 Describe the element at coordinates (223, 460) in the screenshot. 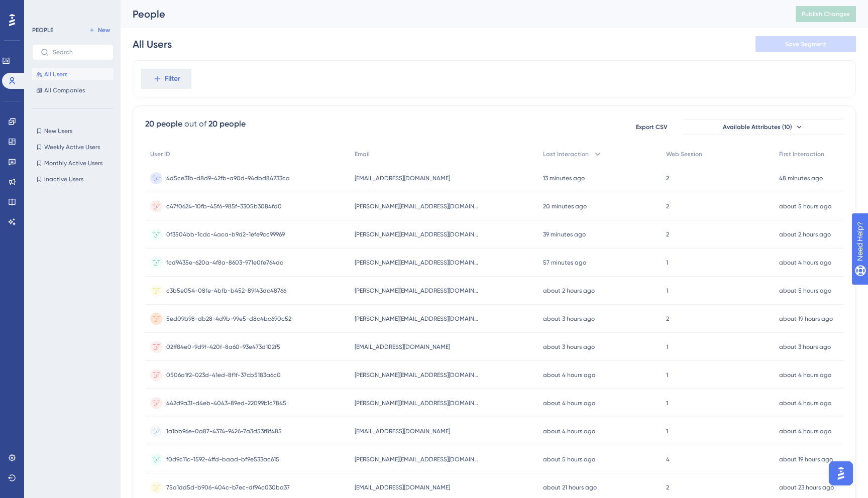

I see `span: f0d9c11c-1592-4ffd-baad-bf9e533ac615` at that location.